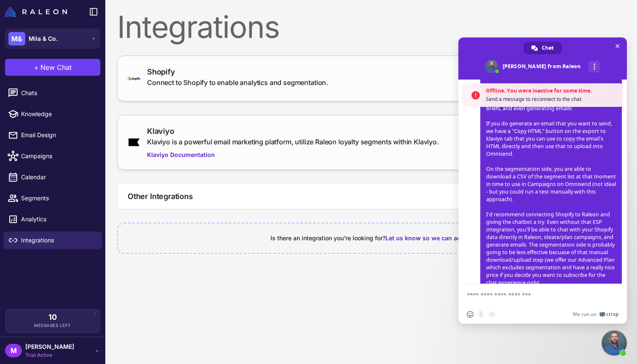  I want to click on span: We run on, so click(585, 315).